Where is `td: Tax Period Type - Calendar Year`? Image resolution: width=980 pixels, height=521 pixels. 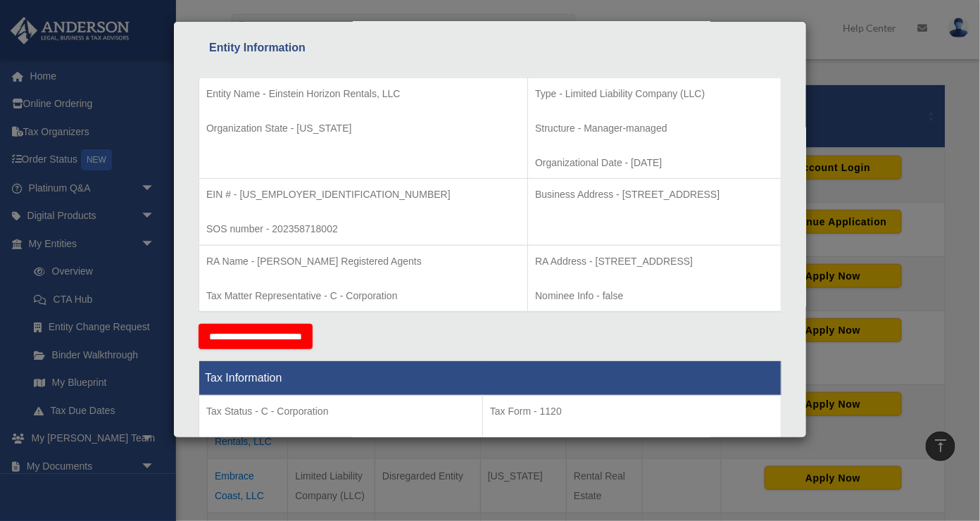 td: Tax Period Type - Calendar Year is located at coordinates (341, 448).